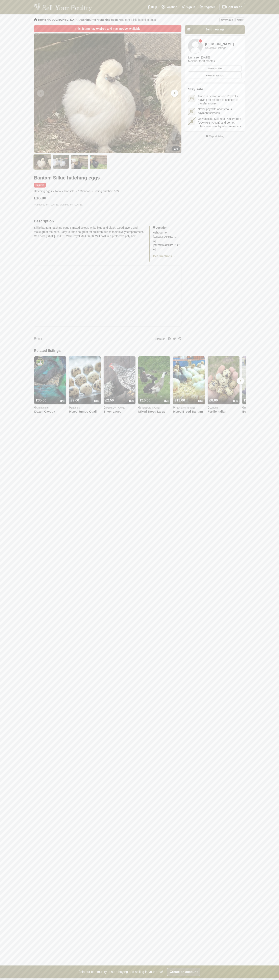  I want to click on div: Share on, so click(168, 339).